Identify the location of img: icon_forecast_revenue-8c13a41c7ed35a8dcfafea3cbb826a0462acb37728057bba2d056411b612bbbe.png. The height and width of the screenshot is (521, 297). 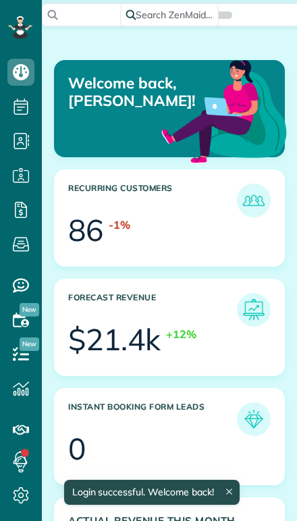
(254, 309).